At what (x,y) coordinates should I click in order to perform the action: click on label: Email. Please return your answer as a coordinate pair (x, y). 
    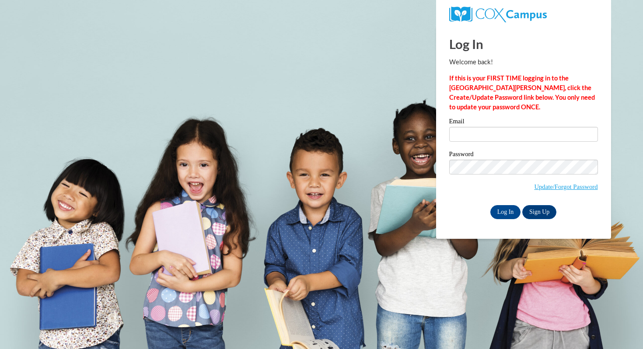
    Looking at the image, I should click on (524, 122).